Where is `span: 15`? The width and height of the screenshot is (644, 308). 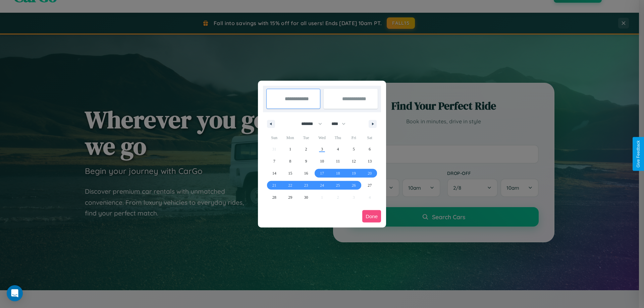 span: 15 is located at coordinates (290, 173).